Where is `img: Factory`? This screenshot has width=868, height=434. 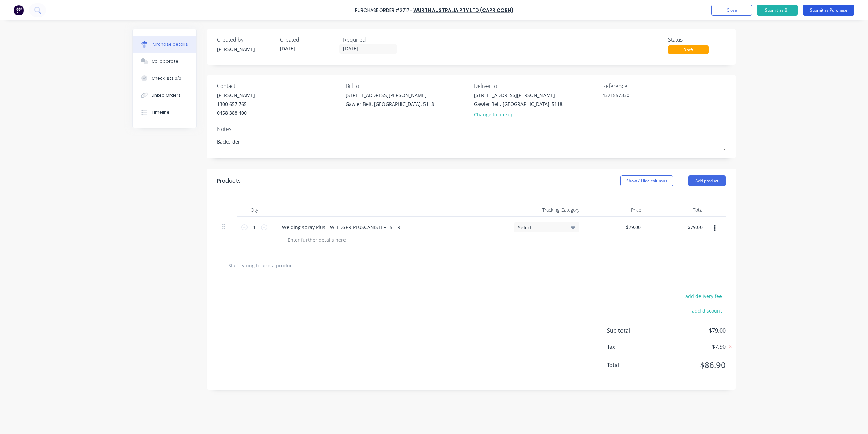
img: Factory is located at coordinates (19, 10).